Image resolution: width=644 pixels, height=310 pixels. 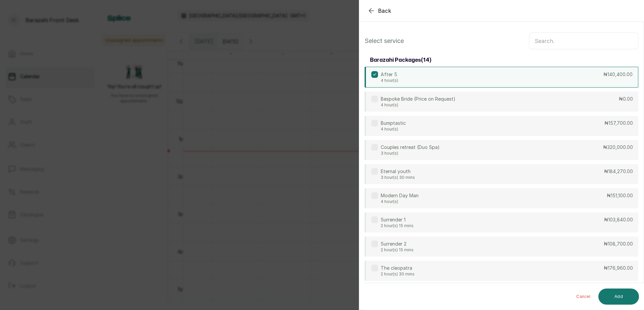 I want to click on button: Cancel, so click(x=583, y=296).